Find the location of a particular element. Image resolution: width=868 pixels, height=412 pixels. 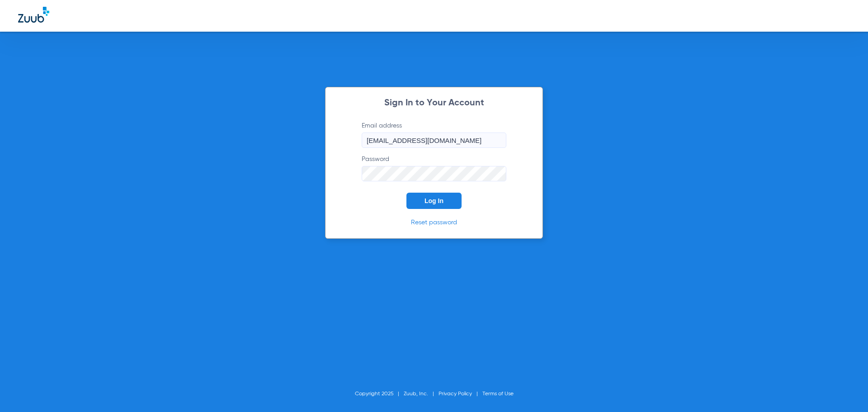

li: Zuub, Inc. is located at coordinates (421, 394).